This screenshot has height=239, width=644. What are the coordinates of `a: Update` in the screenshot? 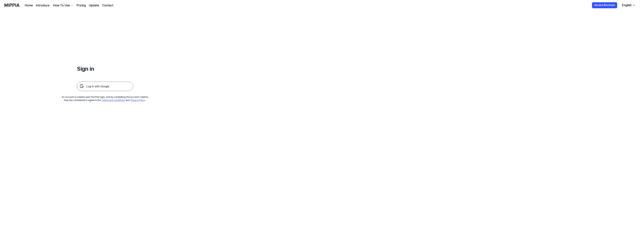 It's located at (94, 6).